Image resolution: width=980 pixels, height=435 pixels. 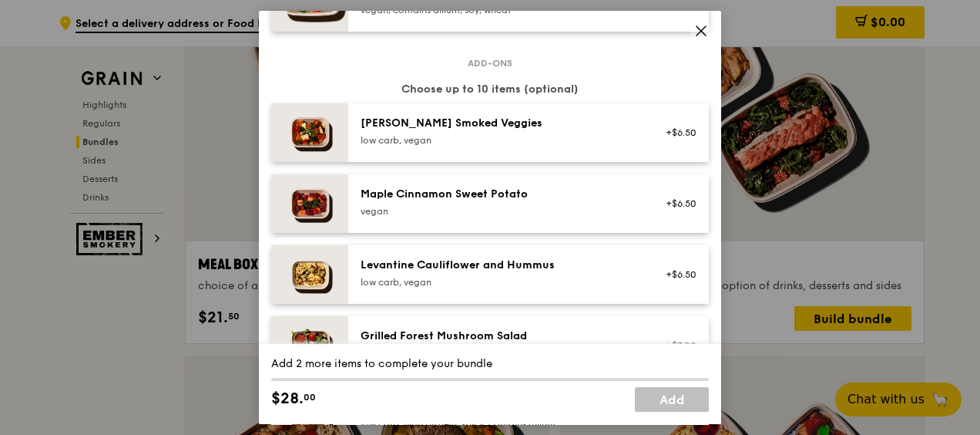 I want to click on img: daily_normal_Maple_Cinnamon_Sweet_Potato__Horizontal_.jpg, so click(x=310, y=204).